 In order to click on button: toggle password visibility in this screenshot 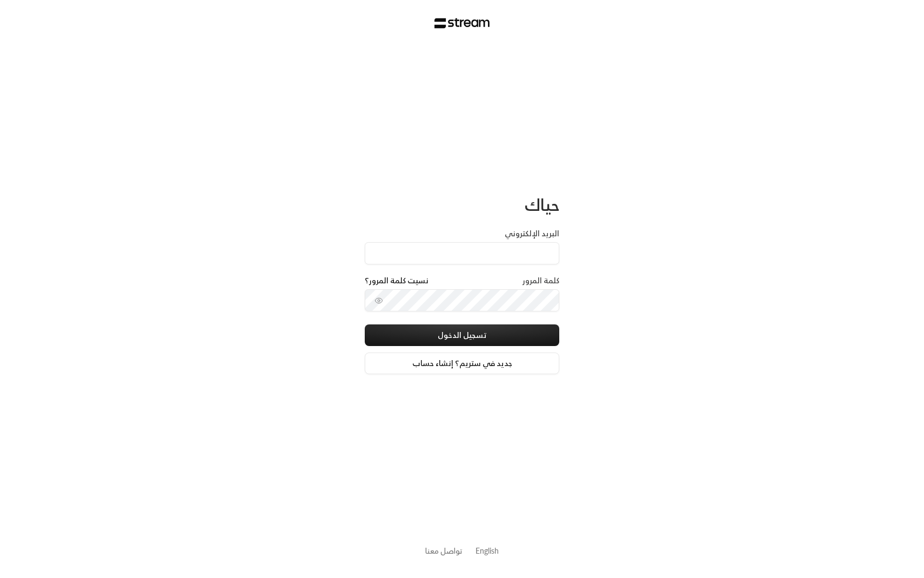, I will do `click(379, 300)`.